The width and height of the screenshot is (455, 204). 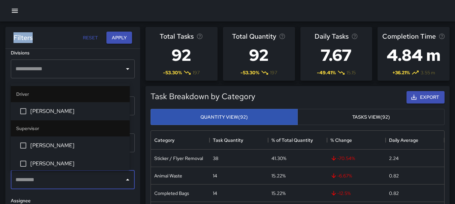 I want to click on span: 3.55 m, so click(x=427, y=73).